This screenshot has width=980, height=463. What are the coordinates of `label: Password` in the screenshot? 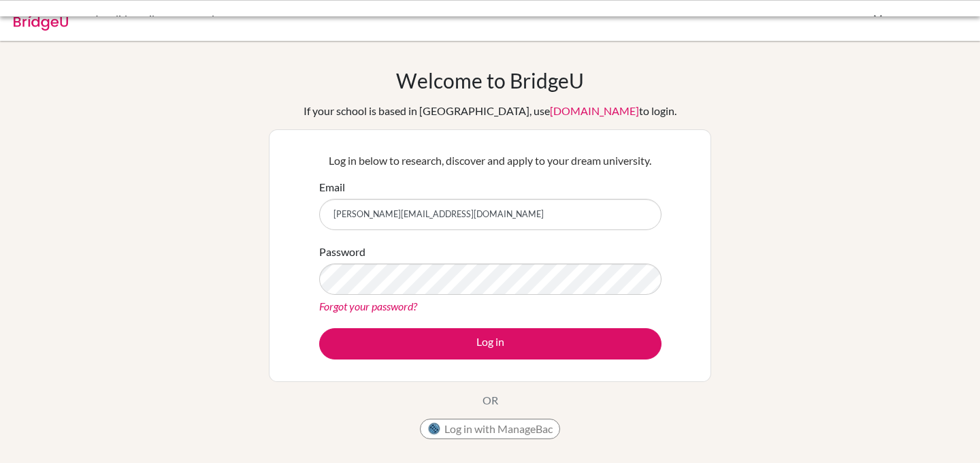 It's located at (342, 252).